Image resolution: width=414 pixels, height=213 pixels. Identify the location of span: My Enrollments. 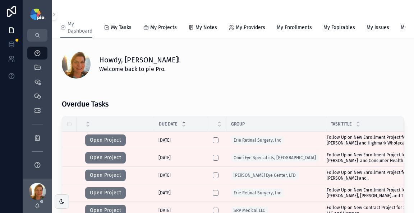
(294, 28).